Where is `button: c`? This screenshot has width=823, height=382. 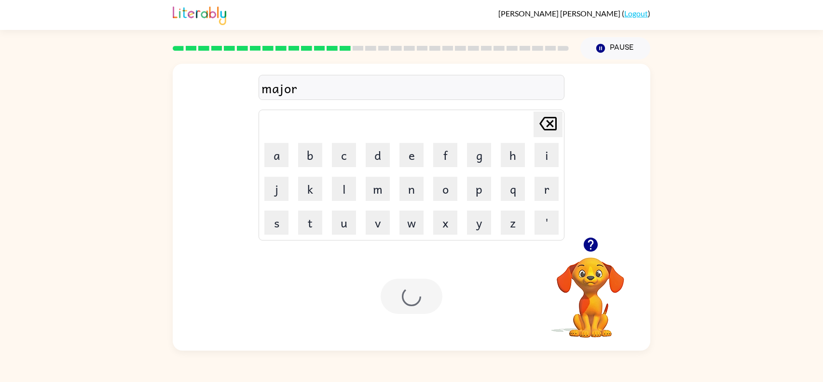
button: c is located at coordinates (344, 155).